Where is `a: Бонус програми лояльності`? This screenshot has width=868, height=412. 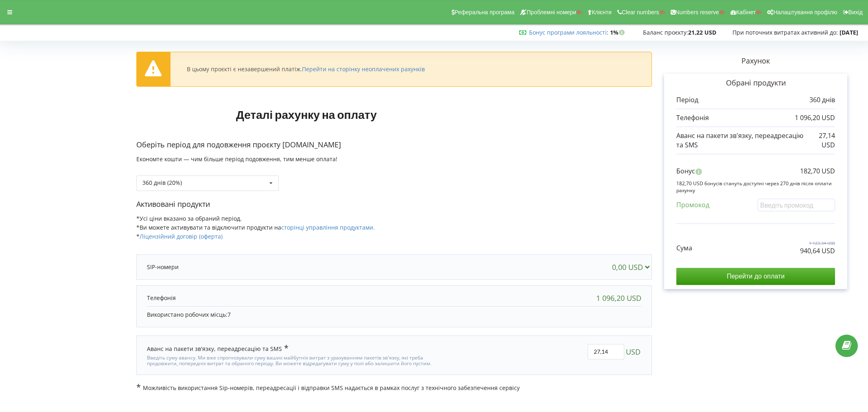 a: Бонус програми лояльності is located at coordinates (568, 32).